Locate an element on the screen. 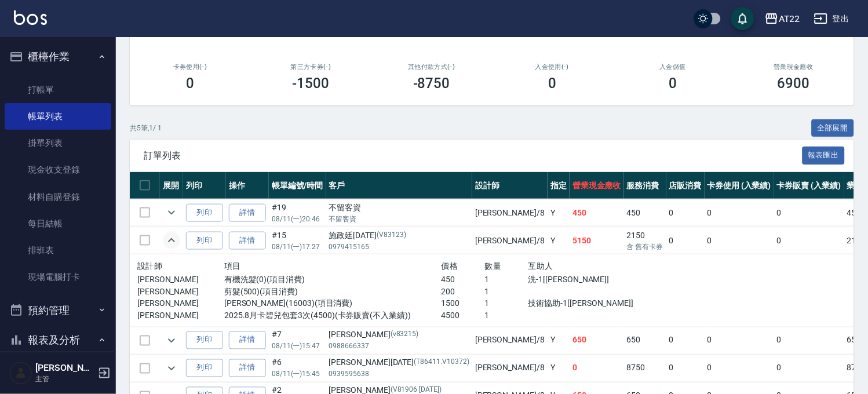 This screenshot has width=868, height=394. p: 含 舊有卡券 is located at coordinates (644, 247).